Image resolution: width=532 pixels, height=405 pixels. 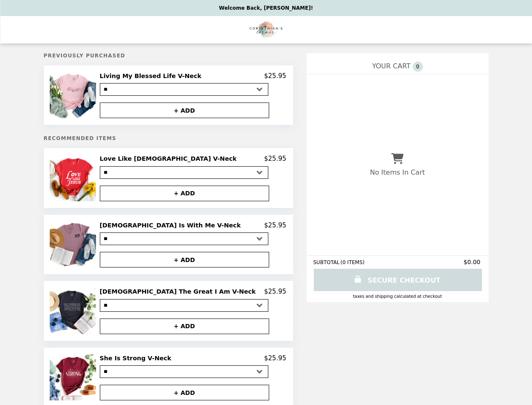 I want to click on span: SUBTOTAL, so click(x=327, y=262).